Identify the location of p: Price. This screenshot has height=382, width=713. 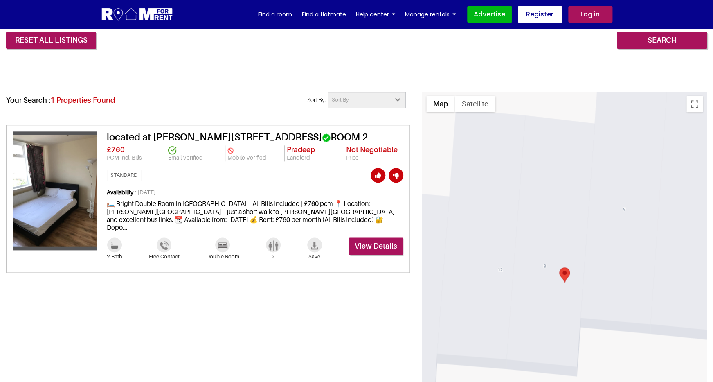
(373, 157).